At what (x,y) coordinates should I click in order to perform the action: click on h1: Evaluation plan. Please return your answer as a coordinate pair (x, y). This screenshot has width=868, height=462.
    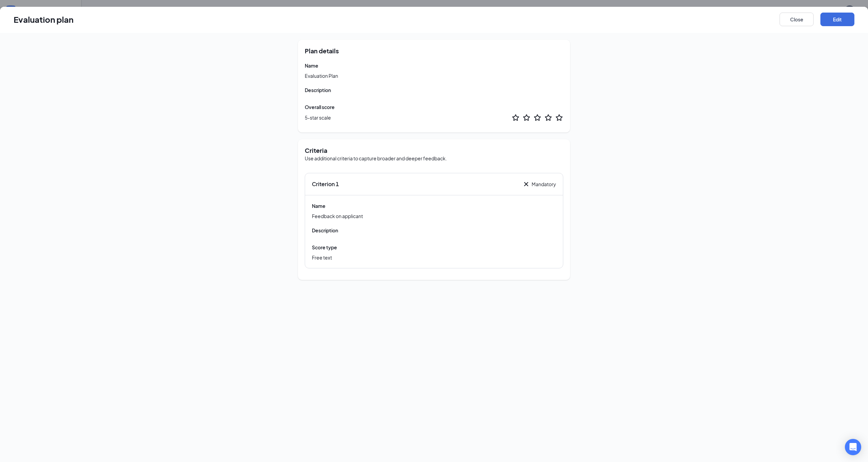
    Looking at the image, I should click on (43, 20).